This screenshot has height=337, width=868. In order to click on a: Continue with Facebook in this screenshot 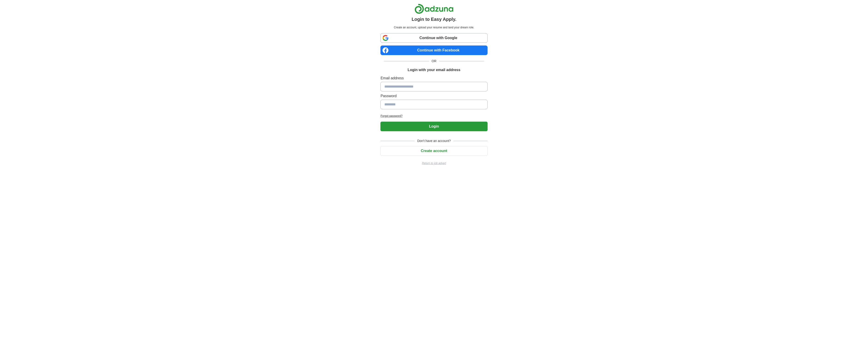, I will do `click(433, 51)`.